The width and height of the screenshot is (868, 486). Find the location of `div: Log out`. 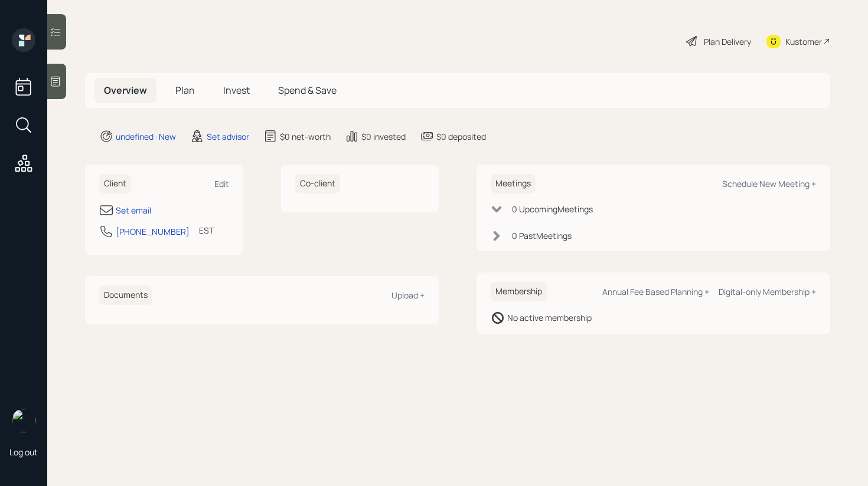

div: Log out is located at coordinates (23, 452).